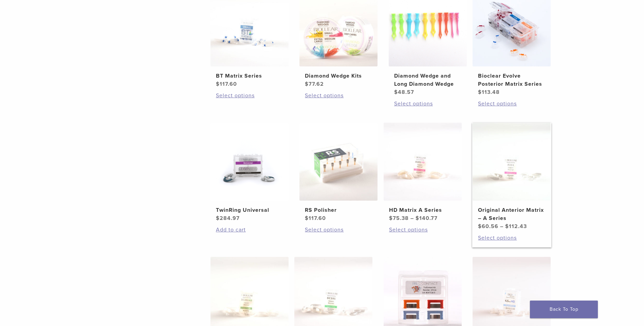 Image resolution: width=644 pixels, height=326 pixels. I want to click on a: Select options for “Bioclear Evolve Posterior Matrix Series”, so click(512, 104).